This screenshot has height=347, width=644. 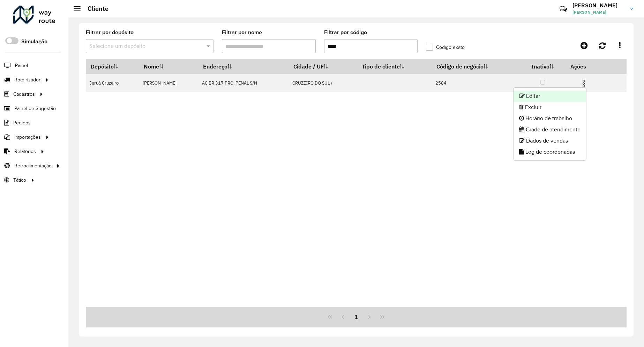 I want to click on label: Código exato, so click(x=445, y=48).